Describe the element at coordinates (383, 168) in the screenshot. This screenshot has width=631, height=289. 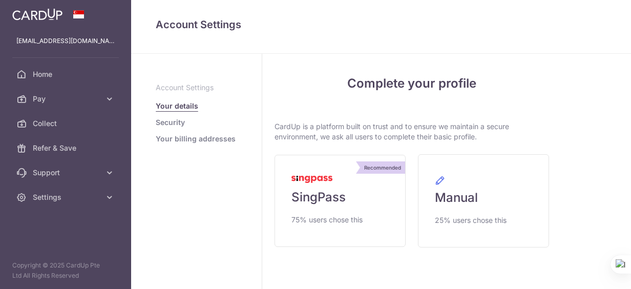
I see `div: Recommended` at that location.